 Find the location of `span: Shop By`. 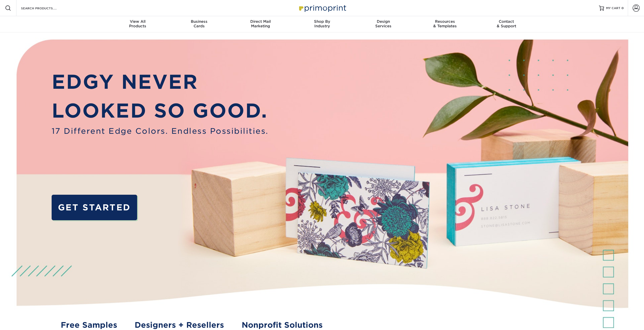

span: Shop By is located at coordinates (322, 21).